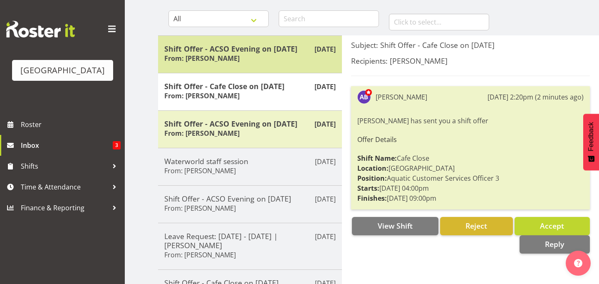 This screenshot has height=284, width=599. What do you see at coordinates (470, 139) in the screenshot?
I see `h6: Offer Details` at bounding box center [470, 139].